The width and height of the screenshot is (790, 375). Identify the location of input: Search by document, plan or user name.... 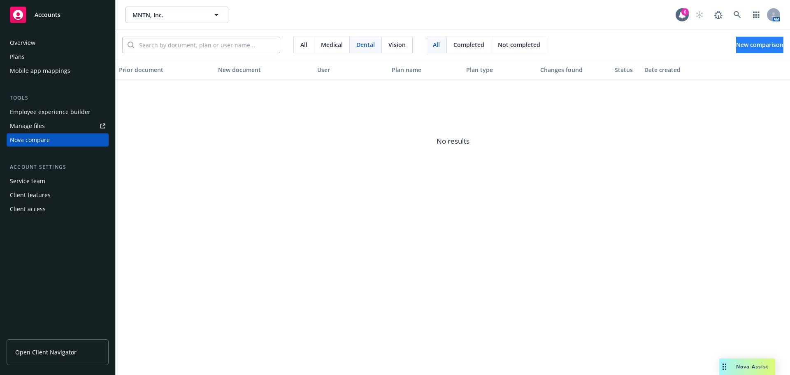
(207, 45).